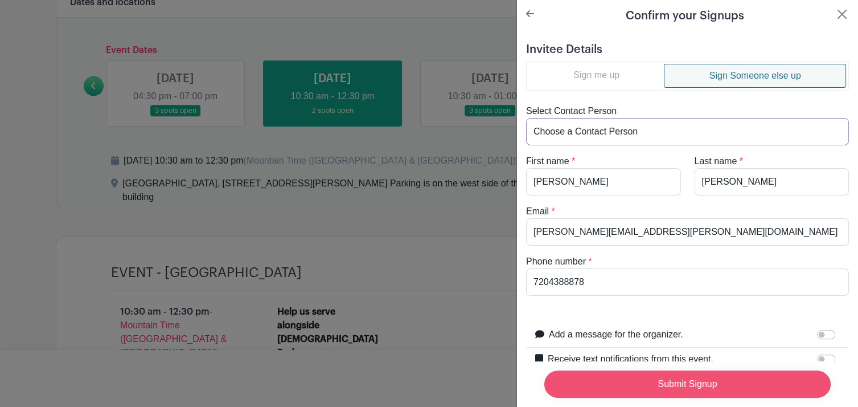  Describe the element at coordinates (571, 111) in the screenshot. I see `label: Select Contact Person` at that location.